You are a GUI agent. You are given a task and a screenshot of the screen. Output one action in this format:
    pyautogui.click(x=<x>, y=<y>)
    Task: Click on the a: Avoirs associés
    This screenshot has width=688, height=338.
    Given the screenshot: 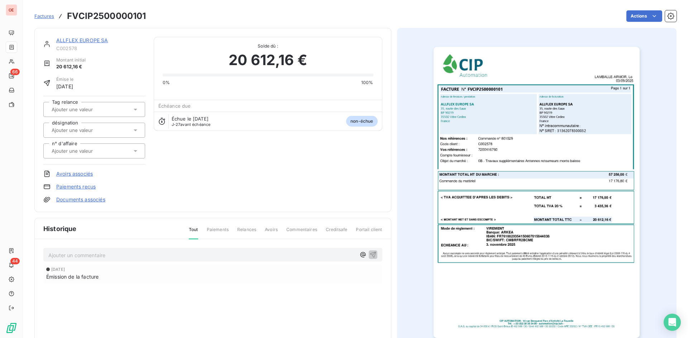 What is the action you would take?
    pyautogui.click(x=74, y=174)
    